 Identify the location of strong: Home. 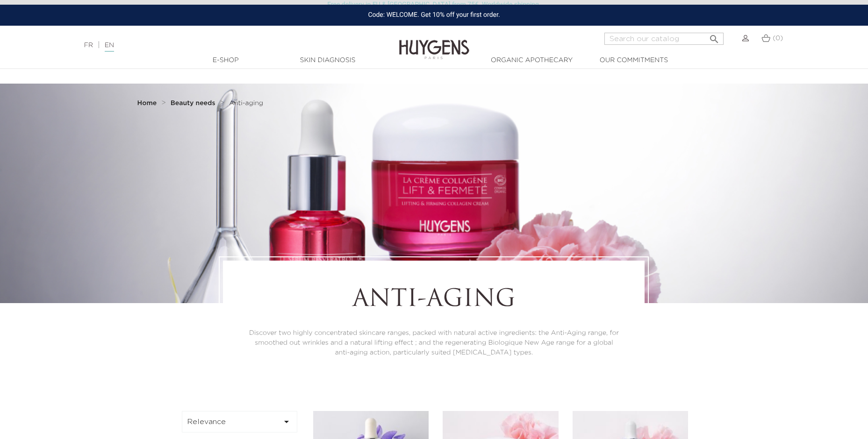
(147, 103).